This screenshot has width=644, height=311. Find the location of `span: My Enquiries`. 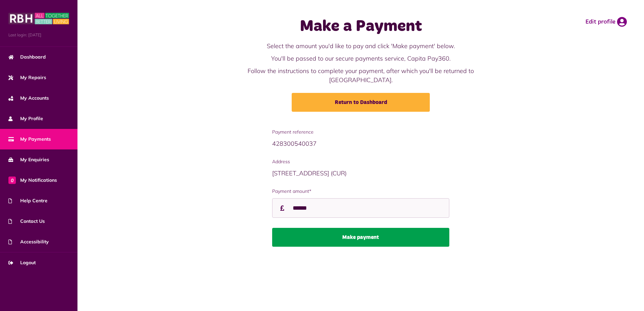

span: My Enquiries is located at coordinates (29, 160).